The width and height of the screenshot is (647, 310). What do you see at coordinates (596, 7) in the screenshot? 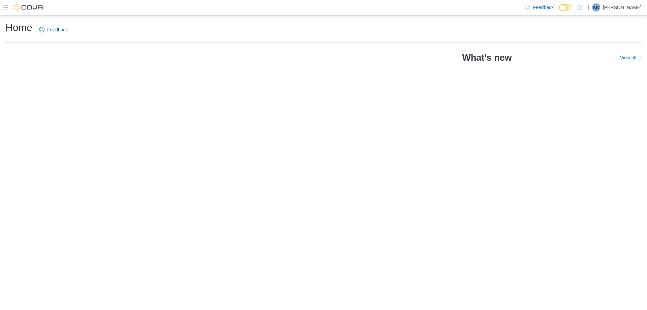
I see `span: KR` at bounding box center [596, 7].